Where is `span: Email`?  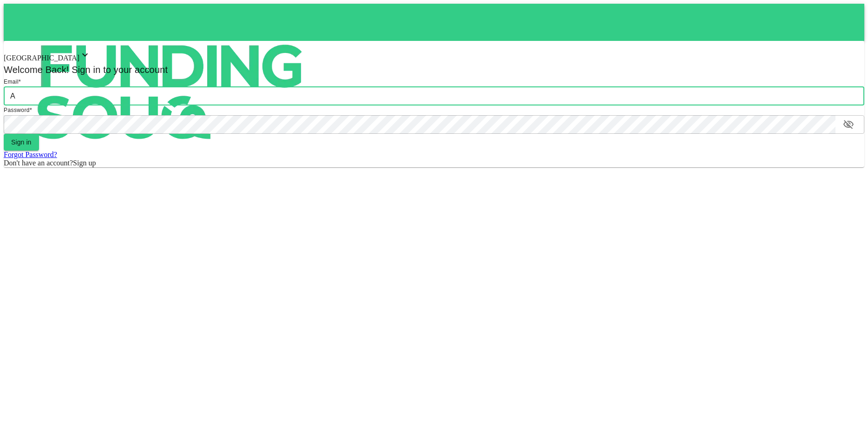
span: Email is located at coordinates (11, 82).